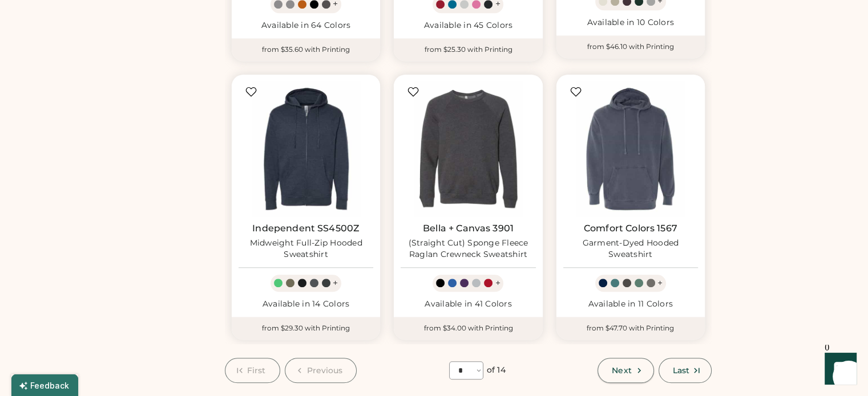 The image size is (868, 396). Describe the element at coordinates (630, 329) in the screenshot. I see `div: from $47.70 with Printing` at that location.